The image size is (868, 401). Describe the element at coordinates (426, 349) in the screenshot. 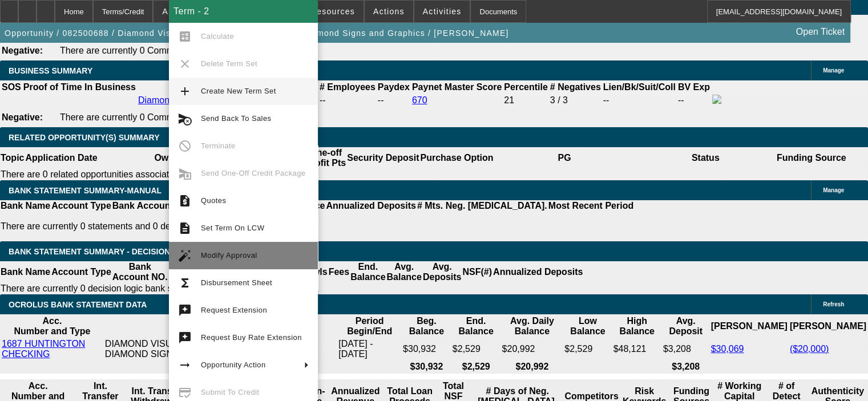

I see `td: $30,932` at that location.